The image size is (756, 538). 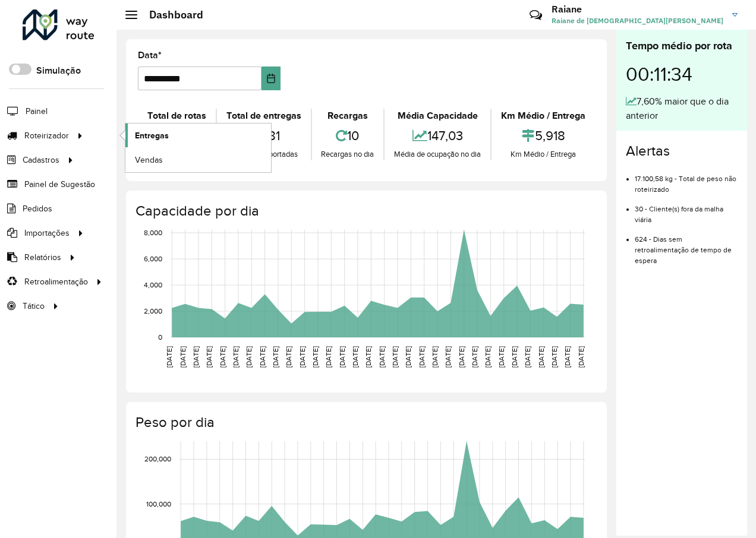 What do you see at coordinates (437, 135) in the screenshot?
I see `div: 147,03` at bounding box center [437, 135].